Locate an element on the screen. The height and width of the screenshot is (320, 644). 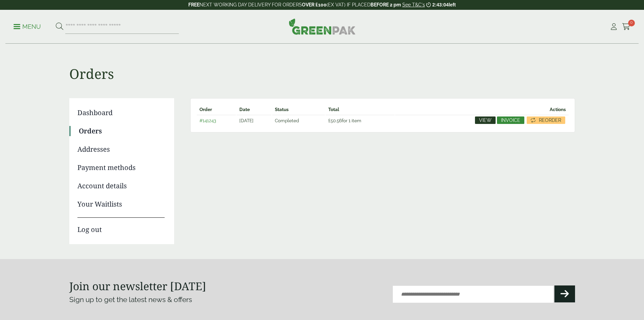
a: Dashboard is located at coordinates (121, 113).